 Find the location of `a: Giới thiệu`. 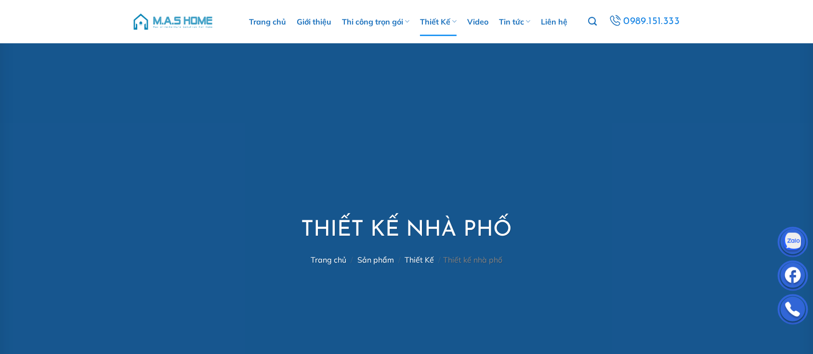

a: Giới thiệu is located at coordinates (314, 22).